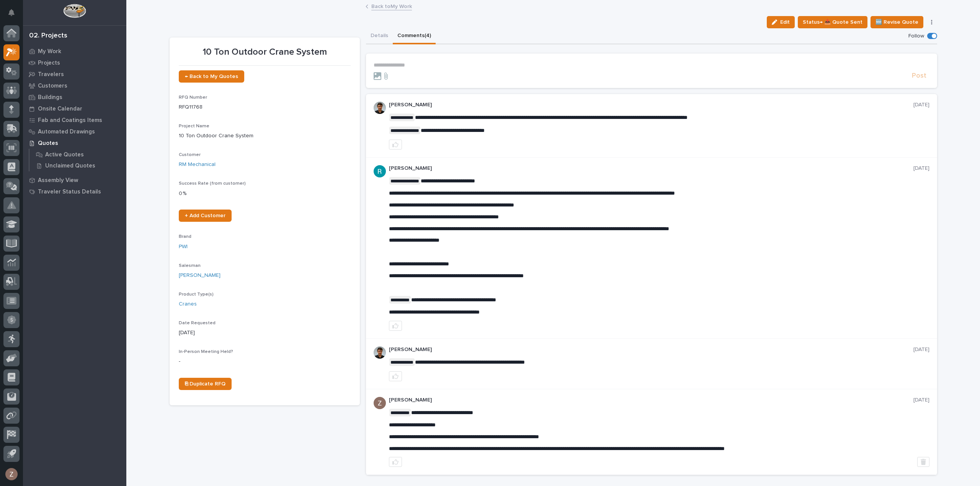 The width and height of the screenshot is (980, 486). I want to click on button: users-avatar, so click(11, 475).